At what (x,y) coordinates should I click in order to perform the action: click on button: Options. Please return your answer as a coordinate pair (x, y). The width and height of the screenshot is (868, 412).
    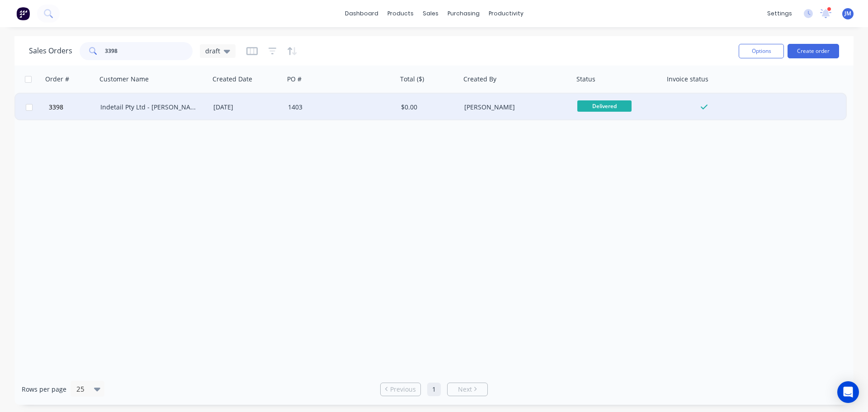
    Looking at the image, I should click on (761, 51).